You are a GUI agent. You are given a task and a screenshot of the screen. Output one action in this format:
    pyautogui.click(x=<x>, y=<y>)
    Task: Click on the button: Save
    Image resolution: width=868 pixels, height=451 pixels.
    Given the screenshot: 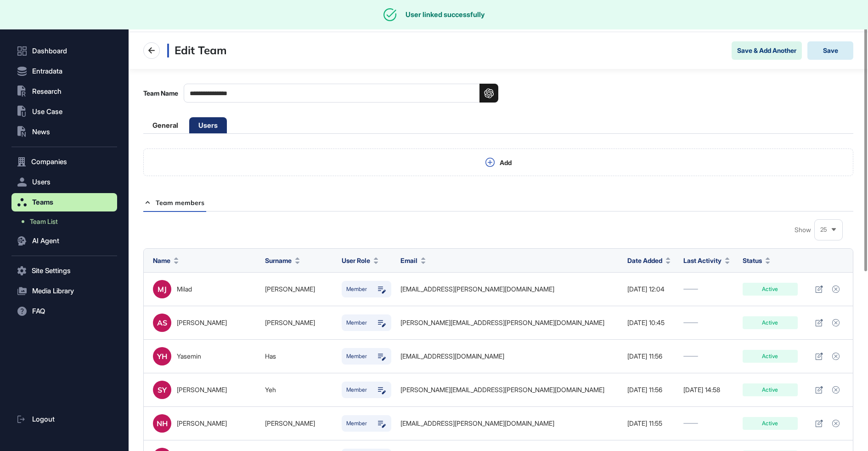 What is the action you would take?
    pyautogui.click(x=831, y=50)
    